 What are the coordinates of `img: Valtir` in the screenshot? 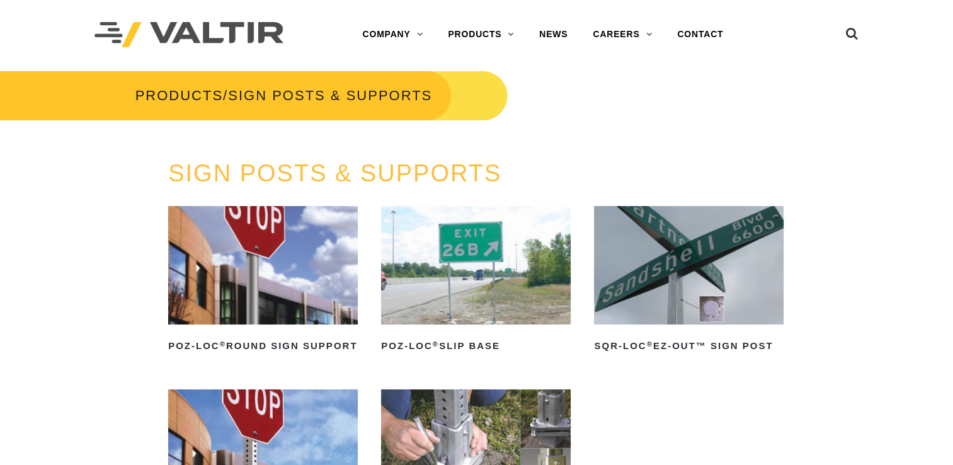 It's located at (189, 35).